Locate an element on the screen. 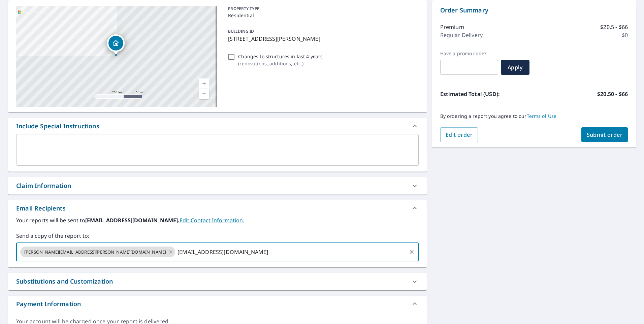 The image size is (644, 324). a: EditContactInfo is located at coordinates (212, 220).